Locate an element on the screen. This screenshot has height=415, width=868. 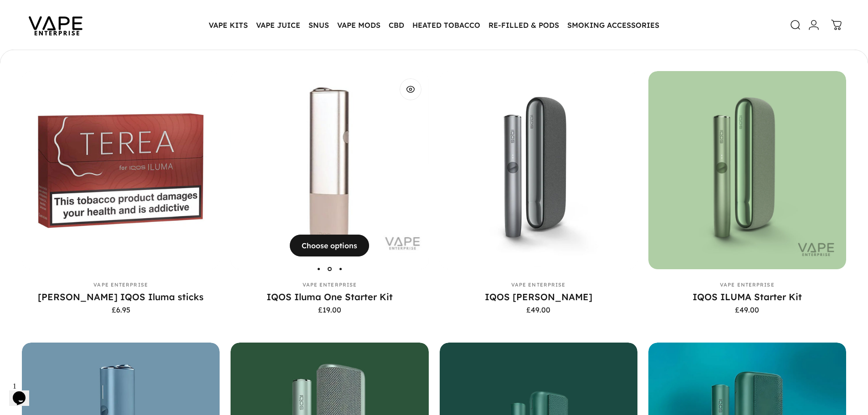
summary: VAPE JUICE is located at coordinates (278, 25).